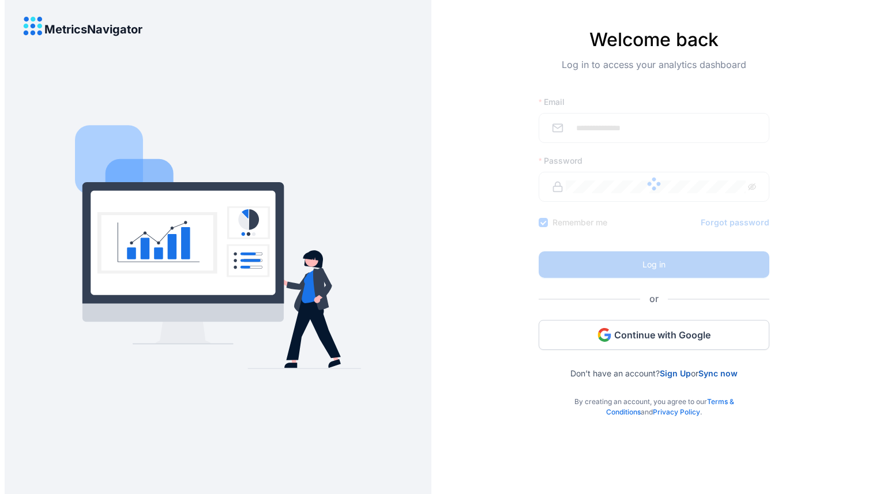  What do you see at coordinates (654, 74) in the screenshot?
I see `div: Log in to access your analytics dashboard` at bounding box center [654, 74].